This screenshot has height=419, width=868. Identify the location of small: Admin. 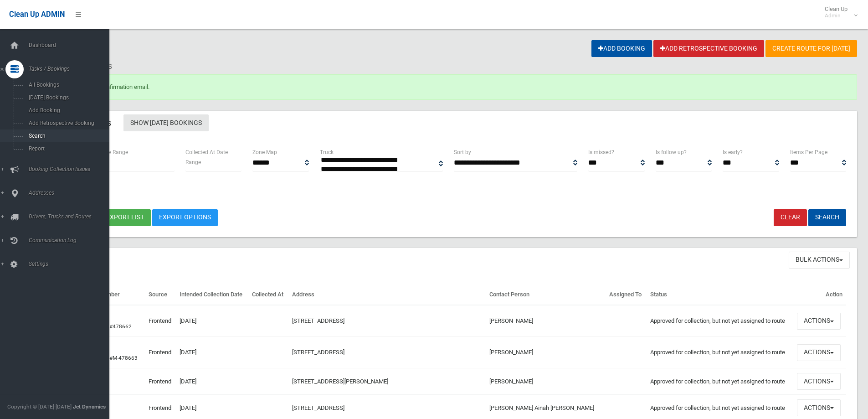
(836, 15).